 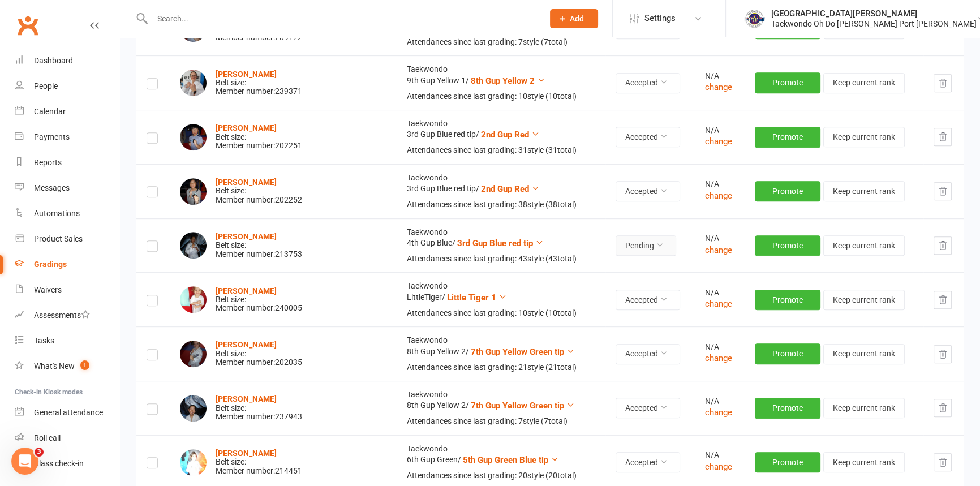 What do you see at coordinates (258, 300) in the screenshot?
I see `div: Belt size: Member number: 240005` at bounding box center [258, 300].